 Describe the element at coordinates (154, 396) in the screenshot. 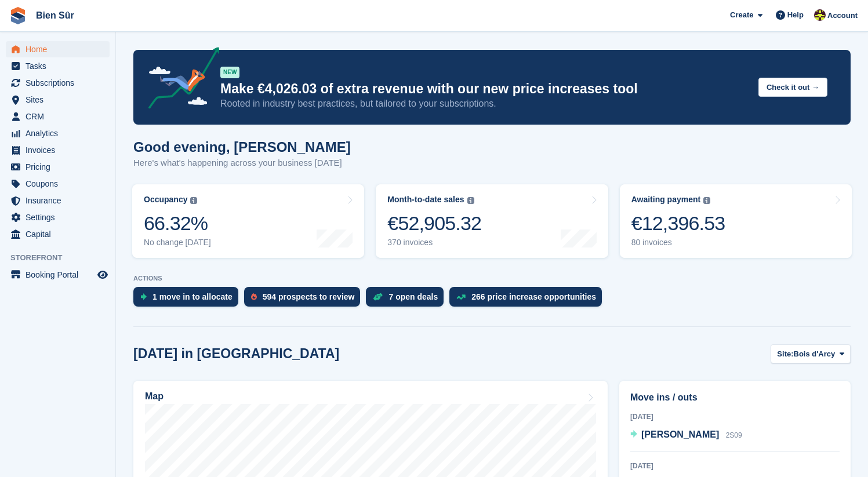

I see `h2: Map` at that location.